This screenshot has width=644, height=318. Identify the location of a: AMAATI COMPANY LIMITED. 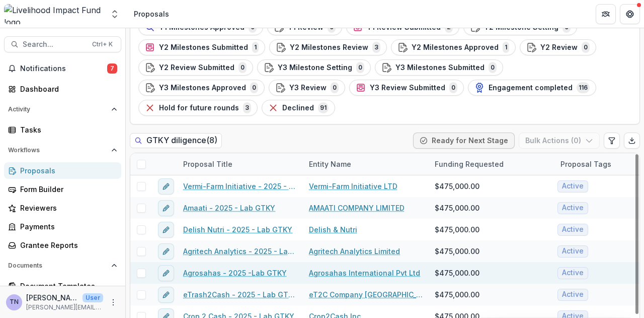
(357, 208).